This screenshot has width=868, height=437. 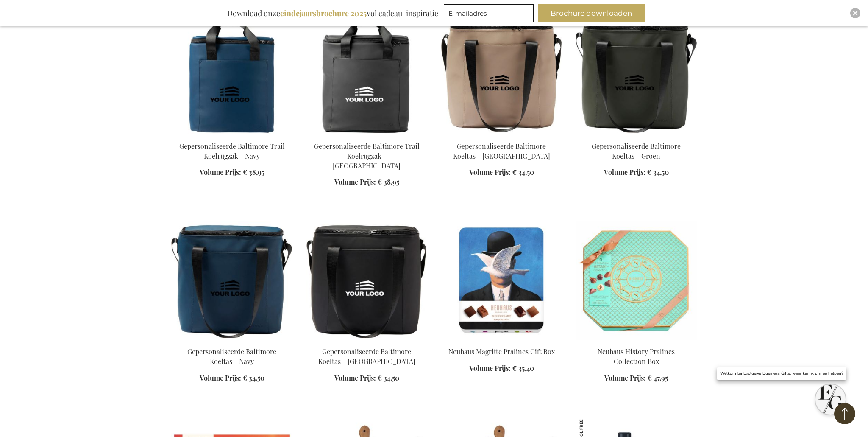 I want to click on img: Personalised Baltimore Cooler Bag - Black, so click(x=367, y=280).